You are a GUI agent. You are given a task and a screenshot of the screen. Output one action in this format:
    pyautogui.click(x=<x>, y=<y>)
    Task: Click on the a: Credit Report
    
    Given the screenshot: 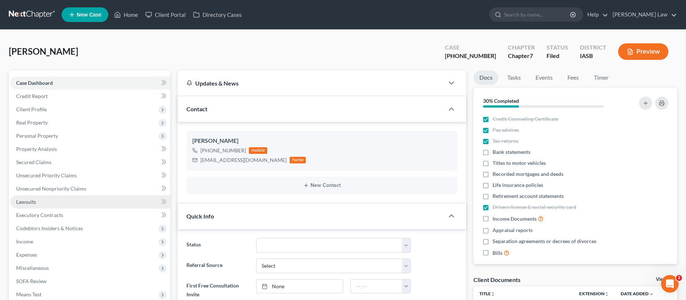 What is the action you would take?
    pyautogui.click(x=90, y=96)
    